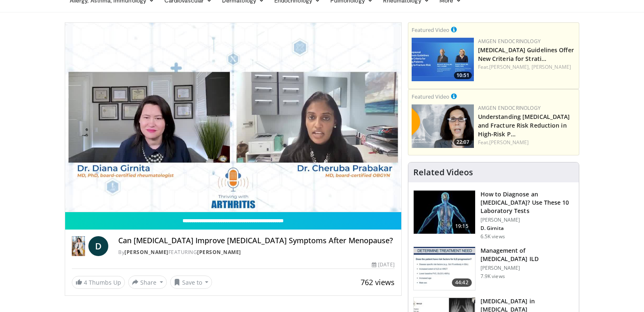 The width and height of the screenshot is (644, 312). Describe the element at coordinates (233, 117) in the screenshot. I see `video-js: Video Player` at that location.